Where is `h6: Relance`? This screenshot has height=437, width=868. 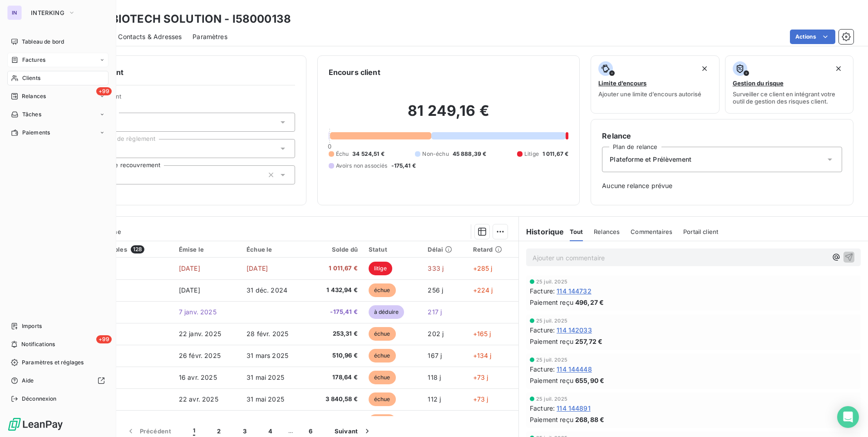 h6: Relance is located at coordinates (722, 136).